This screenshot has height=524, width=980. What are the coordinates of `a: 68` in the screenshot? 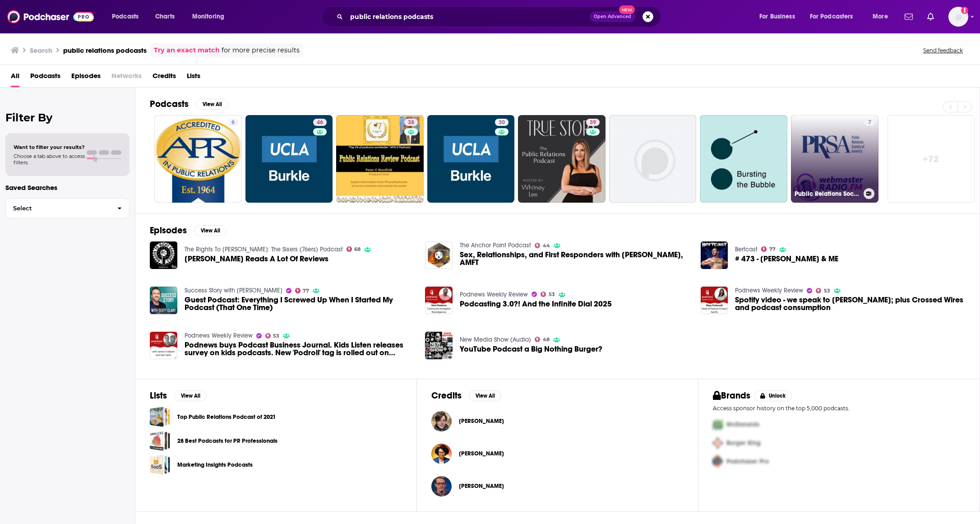 It's located at (354, 249).